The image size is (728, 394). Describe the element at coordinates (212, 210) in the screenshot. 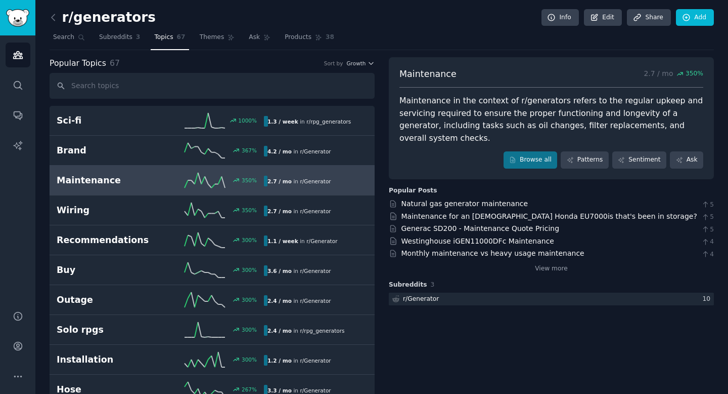

I see `a: Wiring350%2.7 / moin r/Generator` at that location.